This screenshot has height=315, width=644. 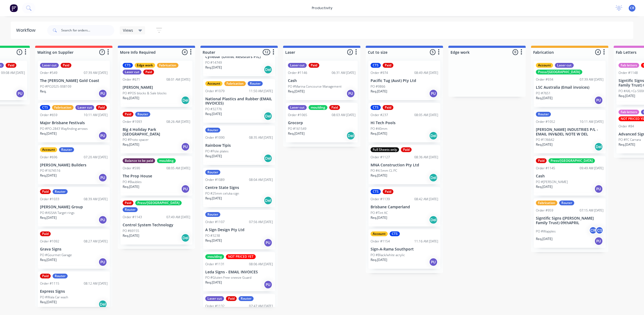 What do you see at coordinates (27, 30) in the screenshot?
I see `div: Workflow` at bounding box center [27, 30].